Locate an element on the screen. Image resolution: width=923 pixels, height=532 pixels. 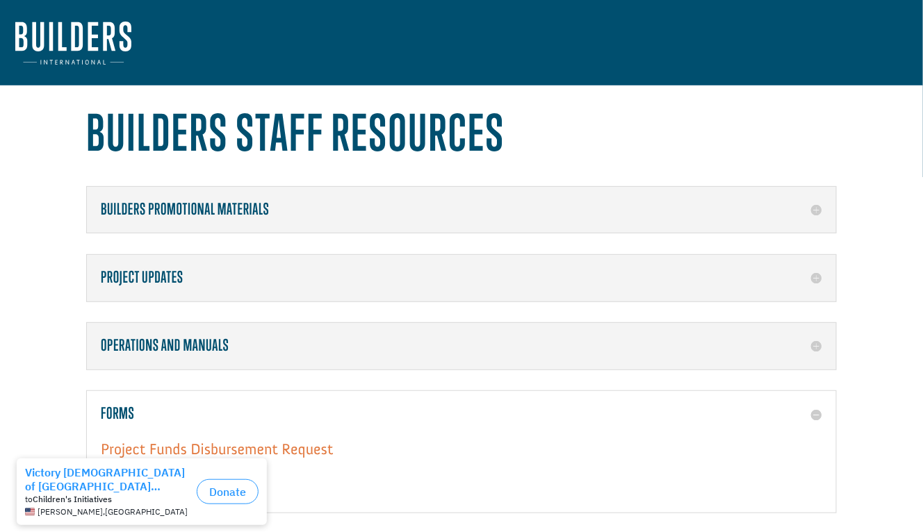
div: to is located at coordinates (108, 48).